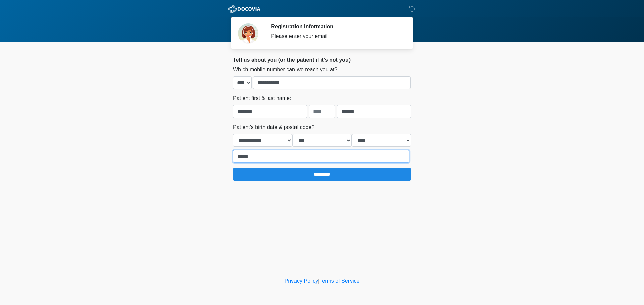 The image size is (644, 305). I want to click on a: Privacy Policy, so click(302, 281).